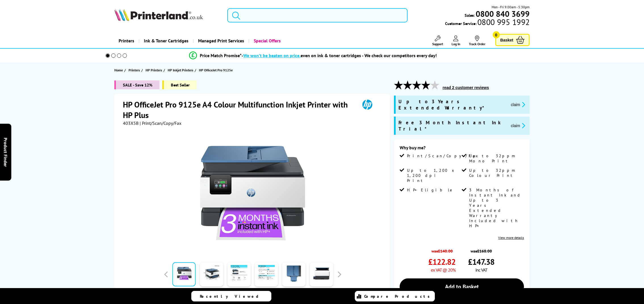 Image resolution: width=644 pixels, height=304 pixels. What do you see at coordinates (462, 149) in the screenshot?
I see `div: Why buy me?` at bounding box center [462, 149].